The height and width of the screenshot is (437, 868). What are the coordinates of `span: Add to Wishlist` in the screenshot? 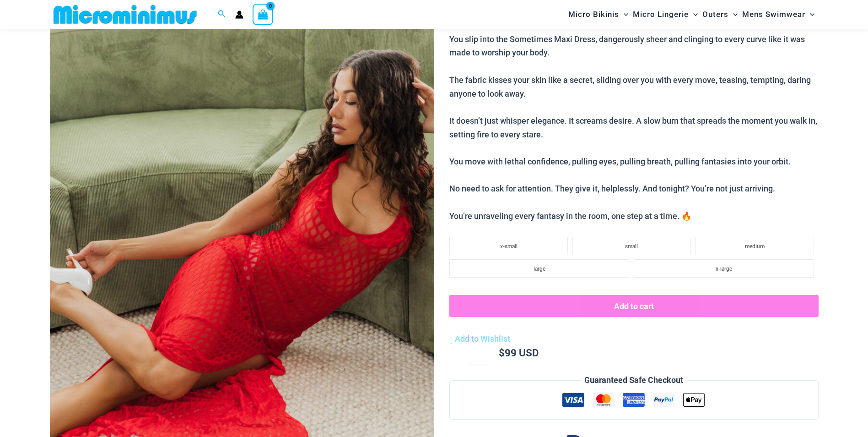 It's located at (483, 339).